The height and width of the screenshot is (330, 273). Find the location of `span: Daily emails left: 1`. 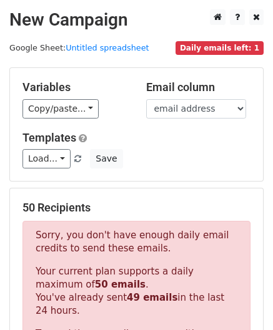

span: Daily emails left: 1 is located at coordinates (219, 48).